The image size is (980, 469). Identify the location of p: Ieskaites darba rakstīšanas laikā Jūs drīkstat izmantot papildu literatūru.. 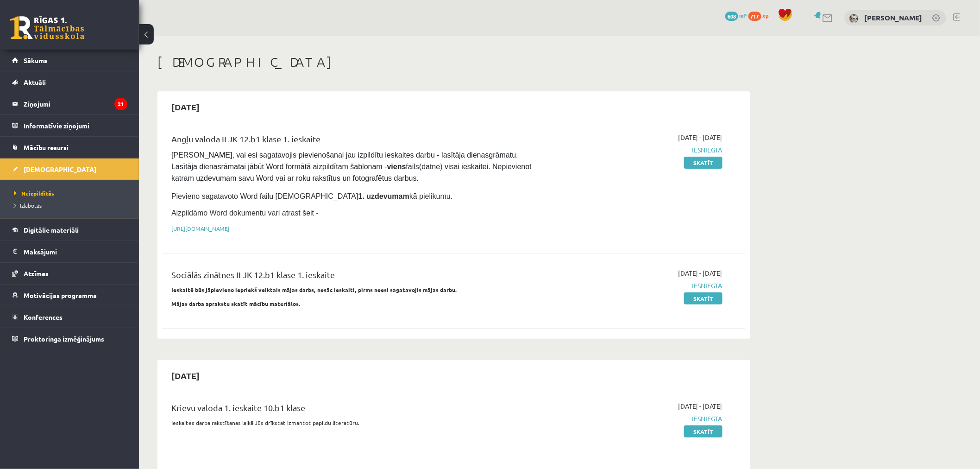
(353, 423).